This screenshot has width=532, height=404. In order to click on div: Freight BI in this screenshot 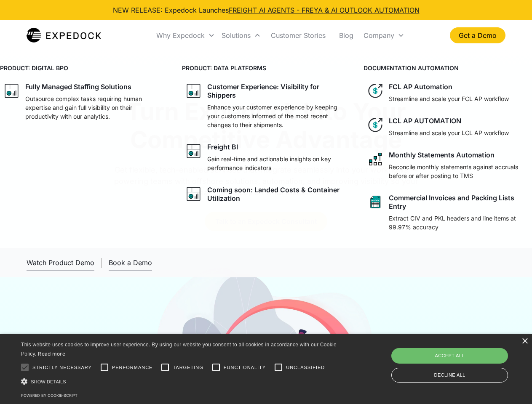, I will do `click(223, 147)`.